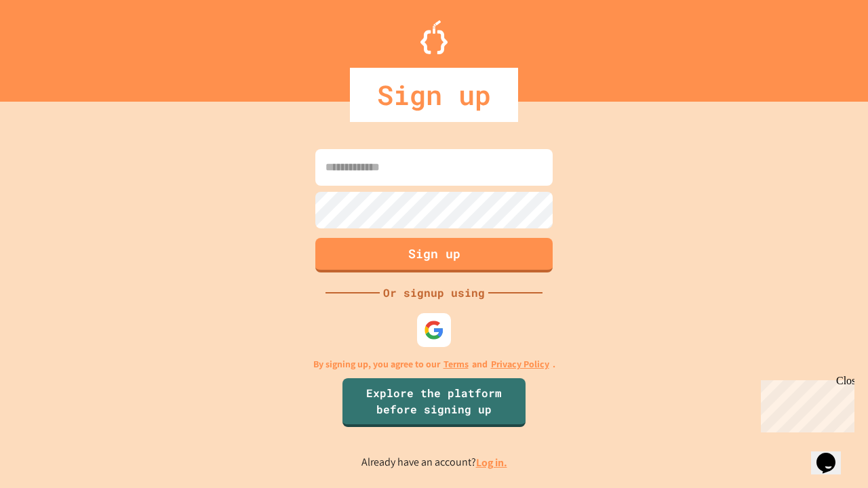 This screenshot has height=488, width=868. I want to click on p: By signing up, you agree to our and ., so click(434, 364).